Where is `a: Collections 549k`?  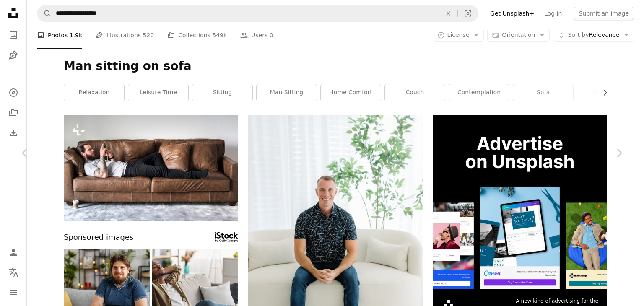
a: Collections 549k is located at coordinates (197, 35).